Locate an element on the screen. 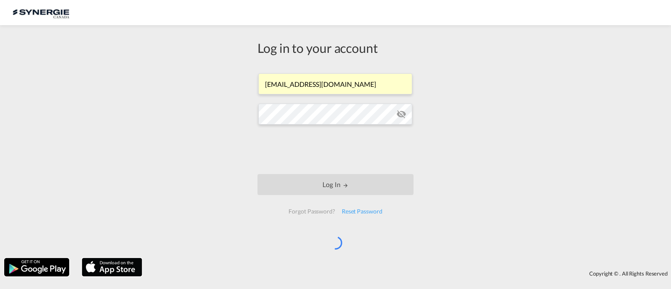 This screenshot has height=289, width=671. md-icon: icon-eye-off is located at coordinates (401, 114).